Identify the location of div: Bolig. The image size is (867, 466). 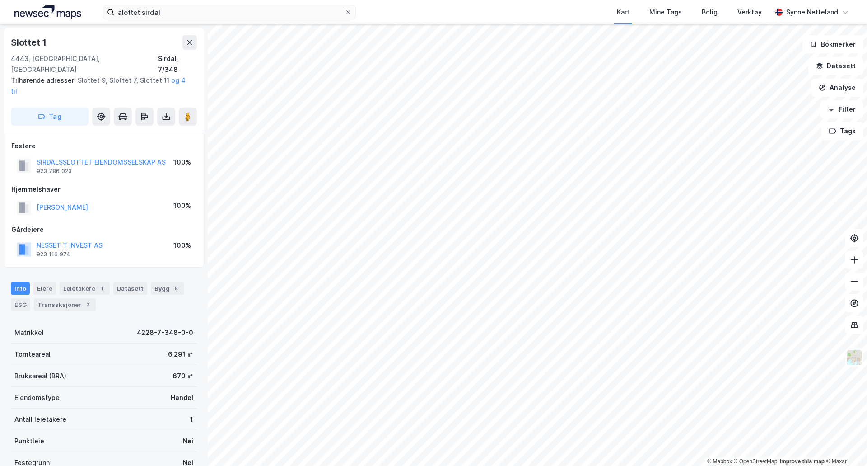
(709, 12).